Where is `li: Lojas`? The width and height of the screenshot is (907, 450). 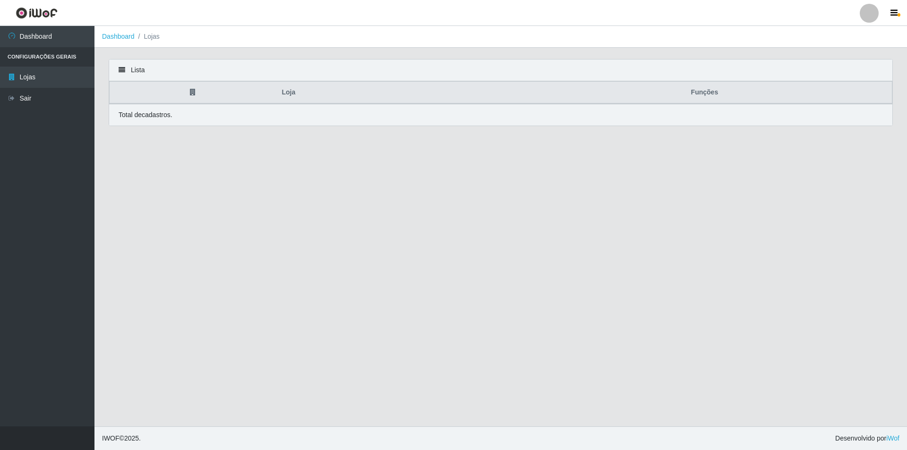 li: Lojas is located at coordinates (147, 36).